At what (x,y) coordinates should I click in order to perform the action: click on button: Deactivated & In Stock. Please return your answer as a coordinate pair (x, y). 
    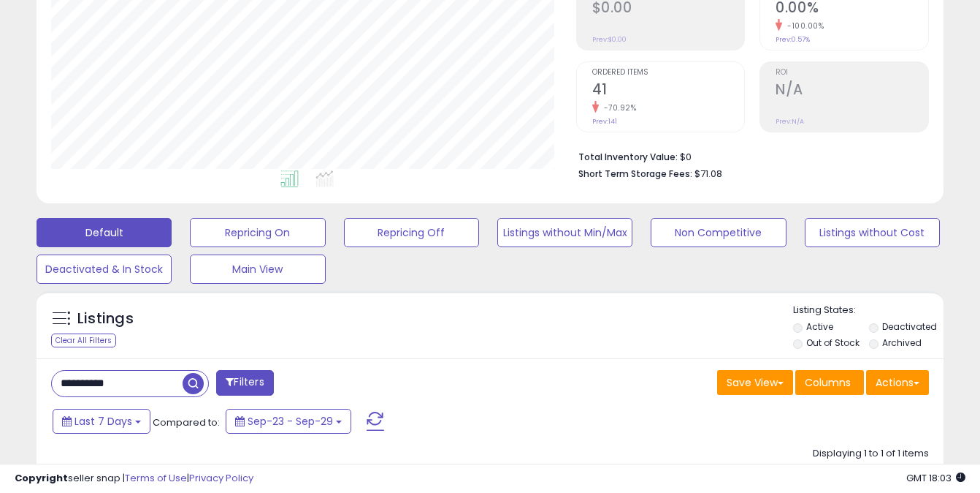
    Looking at the image, I should click on (104, 269).